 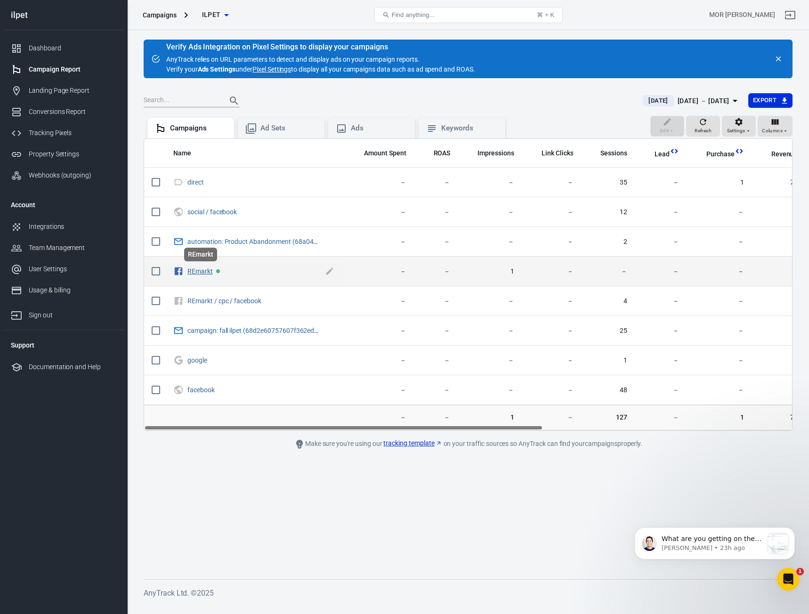 I want to click on span: 4, so click(x=608, y=301).